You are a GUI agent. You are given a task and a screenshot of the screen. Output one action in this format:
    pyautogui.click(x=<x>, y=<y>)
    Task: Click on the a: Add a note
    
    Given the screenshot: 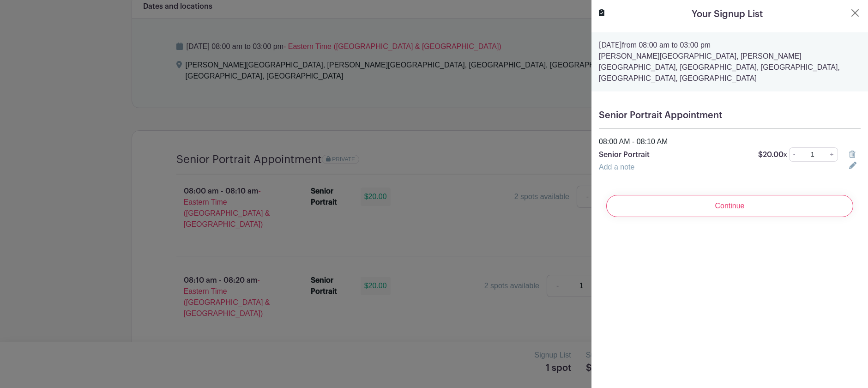 What is the action you would take?
    pyautogui.click(x=616, y=167)
    